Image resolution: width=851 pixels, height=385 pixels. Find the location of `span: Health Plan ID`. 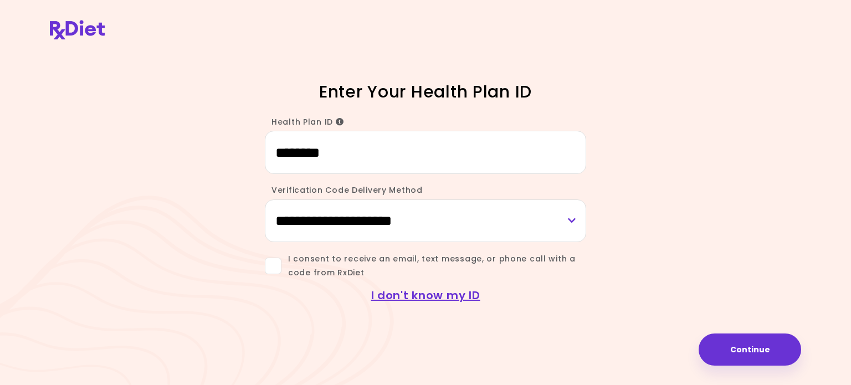

span: Health Plan ID is located at coordinates (307, 122).